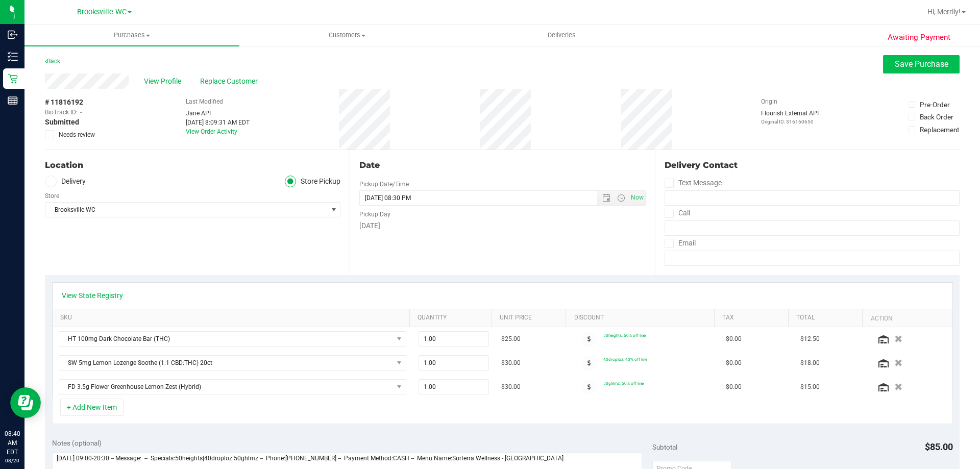 This screenshot has height=469, width=980. What do you see at coordinates (132, 35) in the screenshot?
I see `a: Purchases` at bounding box center [132, 35].